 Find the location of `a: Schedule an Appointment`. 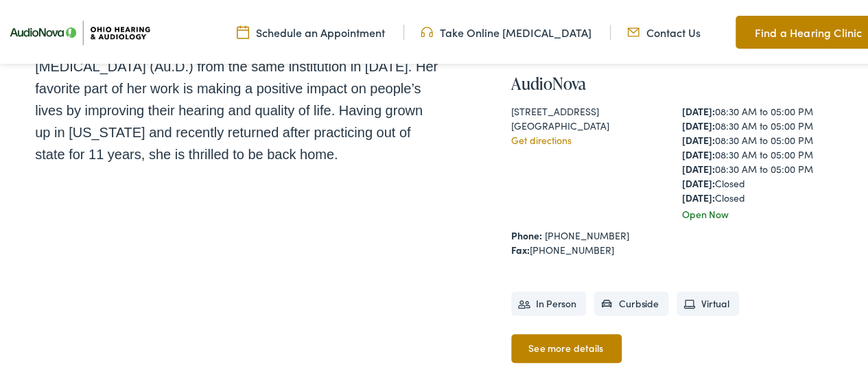

a: Schedule an Appointment is located at coordinates (311, 31).